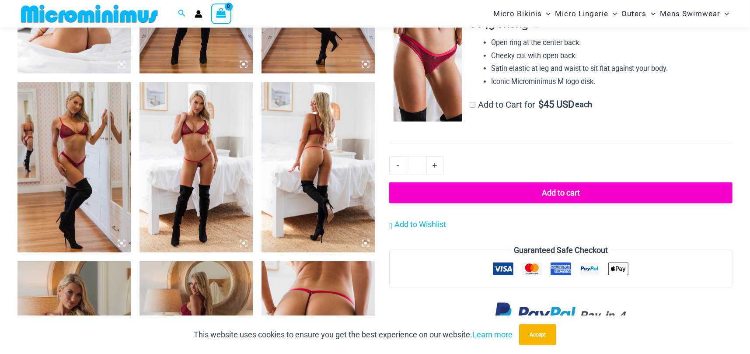 The image size is (750, 354). What do you see at coordinates (639, 14) in the screenshot?
I see `a: OutersMenu ToggleMenu Toggle` at bounding box center [639, 14].